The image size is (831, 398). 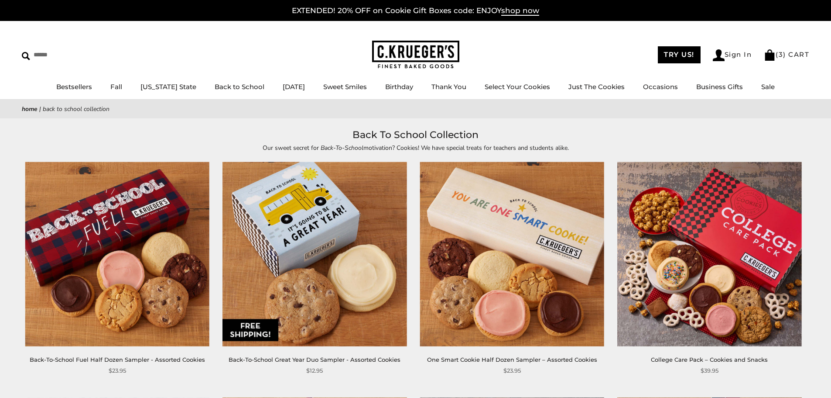 I want to click on img: Bag, so click(x=770, y=55).